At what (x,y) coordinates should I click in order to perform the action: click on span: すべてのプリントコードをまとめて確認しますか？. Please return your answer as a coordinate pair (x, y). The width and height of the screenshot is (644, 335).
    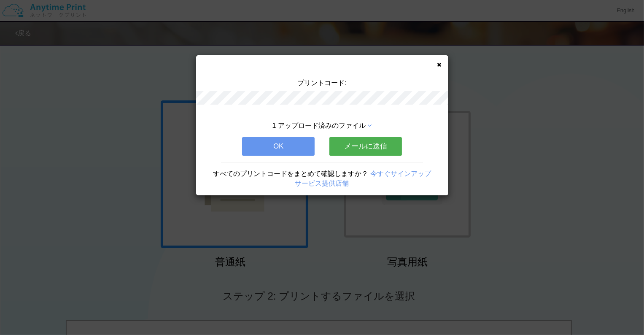
    Looking at the image, I should click on (291, 174).